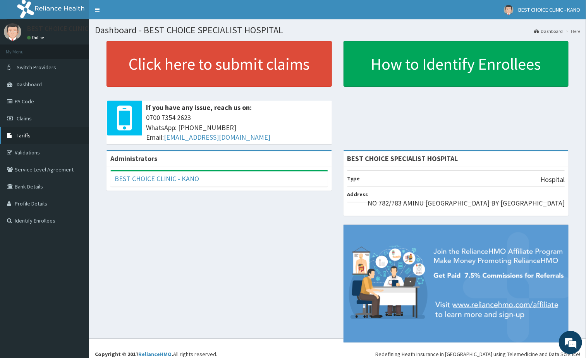  Describe the element at coordinates (219, 64) in the screenshot. I see `a: Click here to submit claims` at that location.